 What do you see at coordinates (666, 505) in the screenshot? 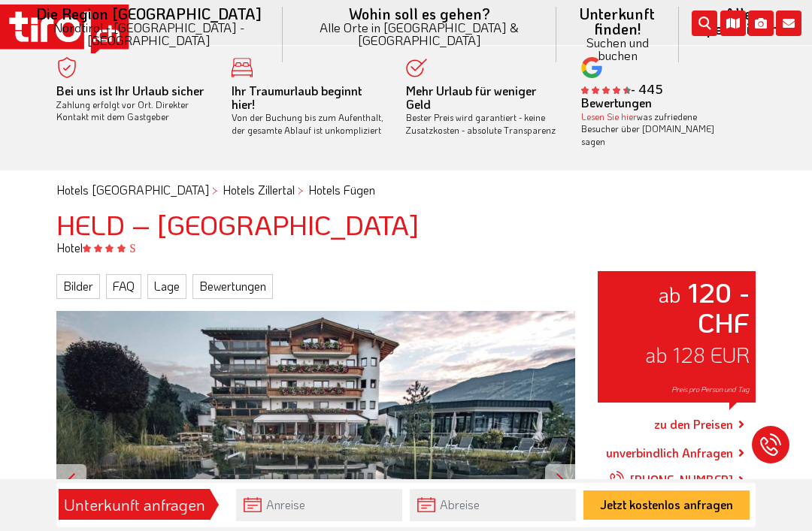
I see `button: Jetzt kostenlos anfragen` at bounding box center [666, 505].